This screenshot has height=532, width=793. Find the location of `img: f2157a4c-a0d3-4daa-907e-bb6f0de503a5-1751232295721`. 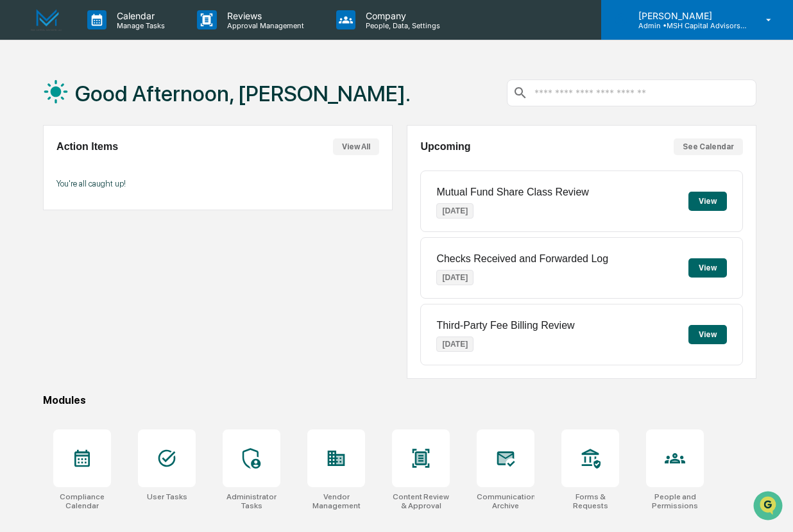

img: f2157a4c-a0d3-4daa-907e-bb6f0de503a5-1751232295721 is located at coordinates (16, 16).